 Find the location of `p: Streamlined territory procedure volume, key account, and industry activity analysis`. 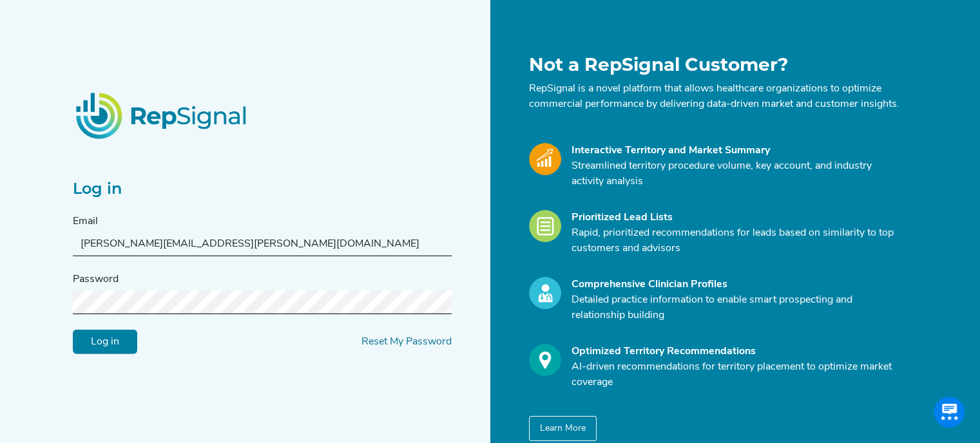

p: Streamlined territory procedure volume, key account, and industry activity analysis is located at coordinates (736, 174).